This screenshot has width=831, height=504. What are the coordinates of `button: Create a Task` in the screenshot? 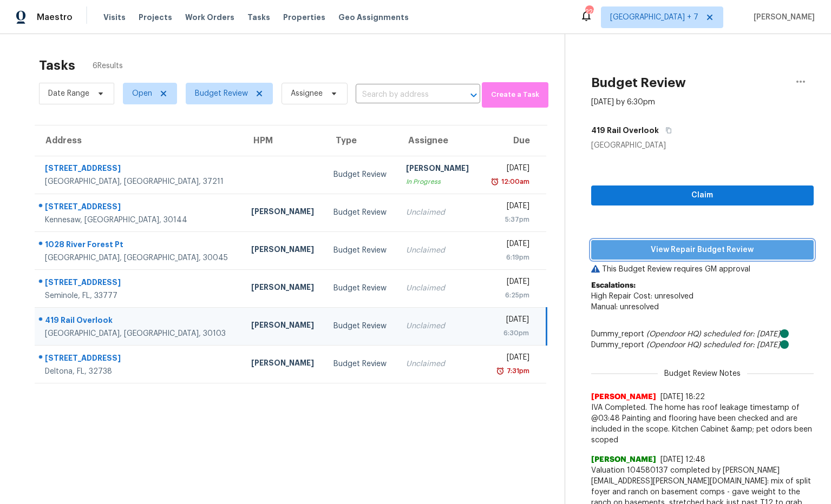 It's located at (515, 94).